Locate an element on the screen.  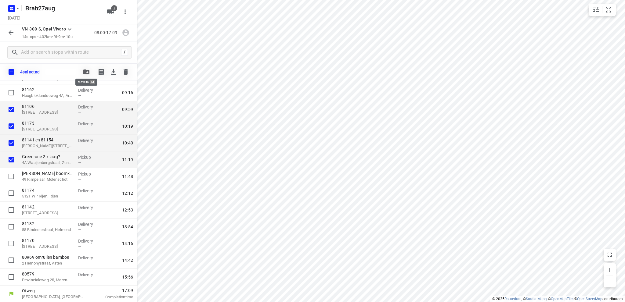
p: 81141 en 81154 is located at coordinates (48, 140).